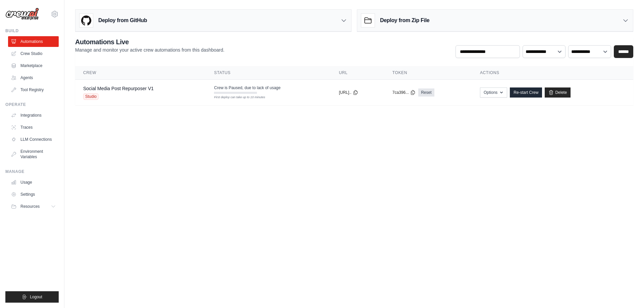  Describe the element at coordinates (149, 42) in the screenshot. I see `h2: Automations Live` at that location.